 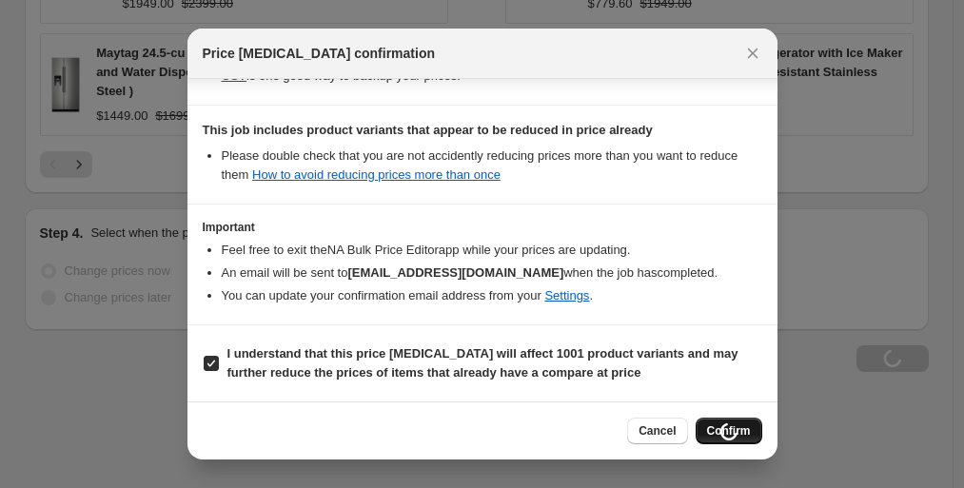 I want to click on button: Close, so click(x=752, y=53).